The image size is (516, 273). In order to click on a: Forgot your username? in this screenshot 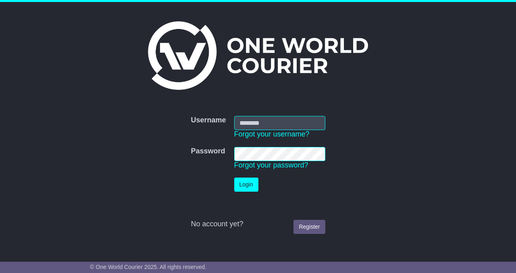, I will do `click(272, 134)`.